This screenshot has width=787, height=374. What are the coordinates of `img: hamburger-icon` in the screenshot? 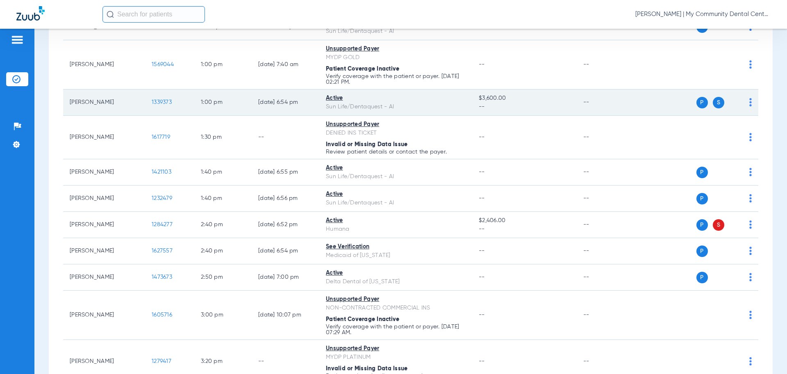 It's located at (17, 40).